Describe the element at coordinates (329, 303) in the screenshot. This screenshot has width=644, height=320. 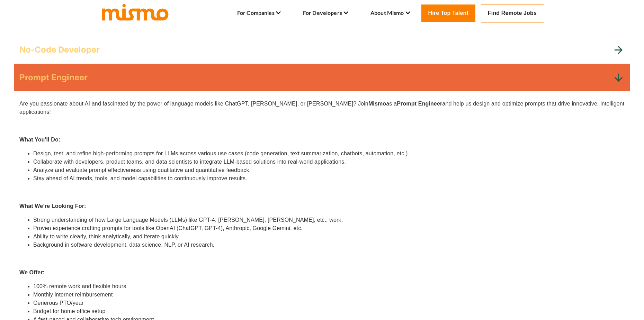
I see `li: Generous PTO/year` at that location.